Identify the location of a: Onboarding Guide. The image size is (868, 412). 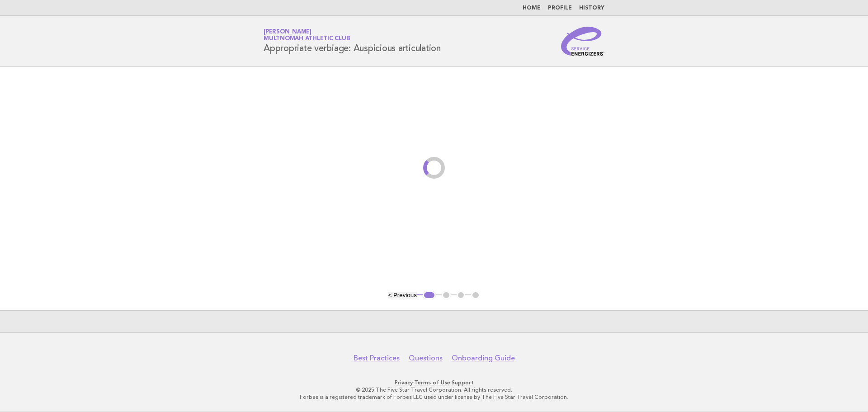
(483, 358).